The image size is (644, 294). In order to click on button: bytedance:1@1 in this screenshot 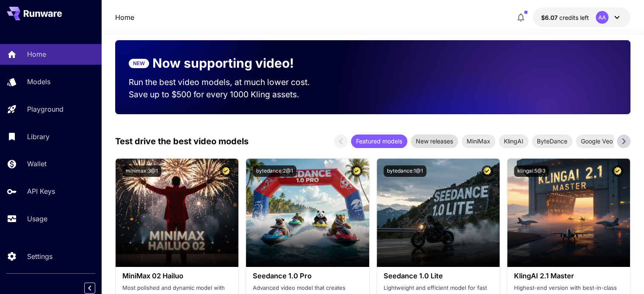, I will do `click(405, 171)`.